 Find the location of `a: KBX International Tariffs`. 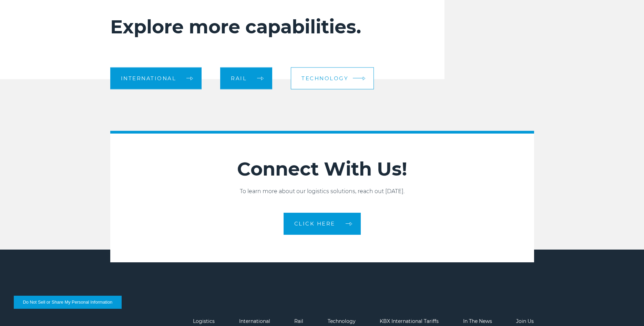

a: KBX International Tariffs is located at coordinates (409, 321).